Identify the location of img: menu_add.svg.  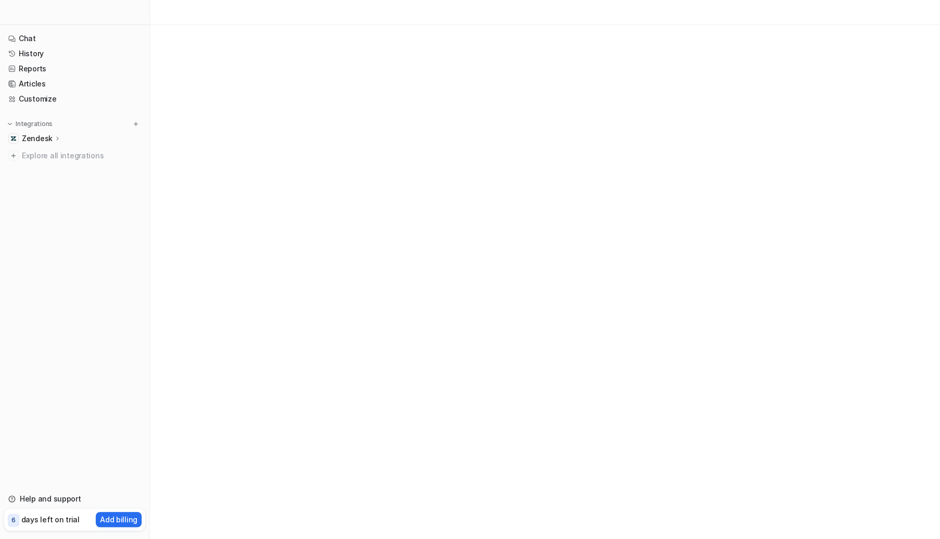
(136, 124).